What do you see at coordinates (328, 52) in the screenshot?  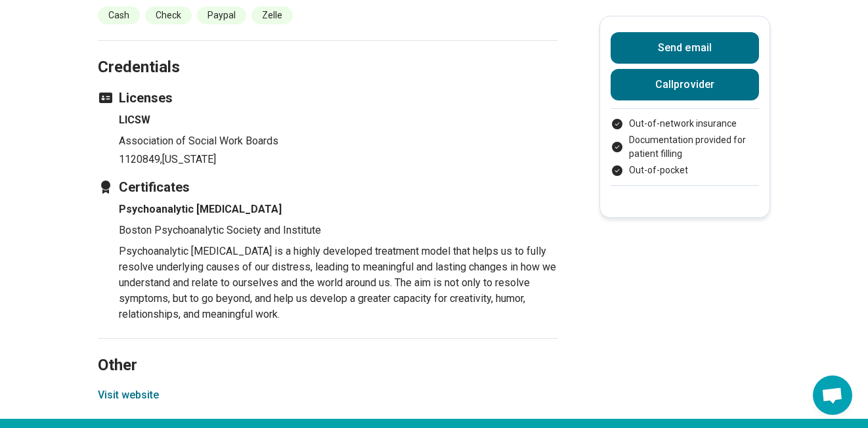 I see `h2: Credentials` at bounding box center [328, 52].